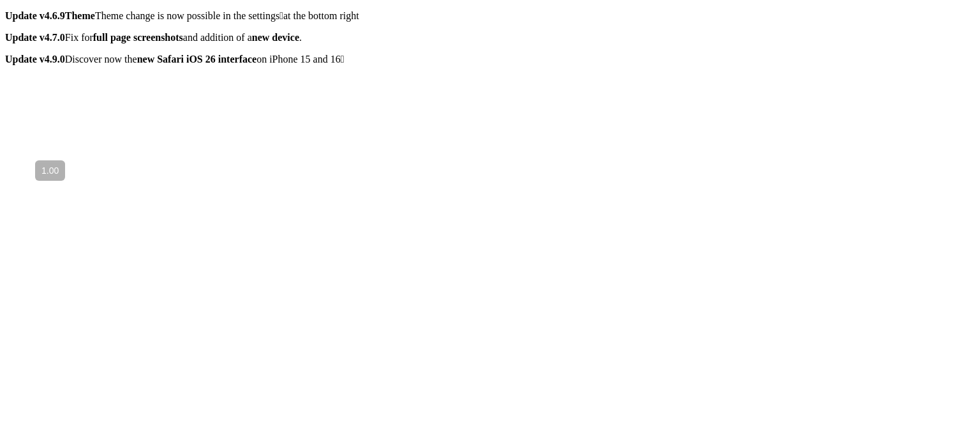 The width and height of the screenshot is (980, 444). What do you see at coordinates (167, 13) in the screenshot?
I see `span: "MagicZoom"` at bounding box center [167, 13].